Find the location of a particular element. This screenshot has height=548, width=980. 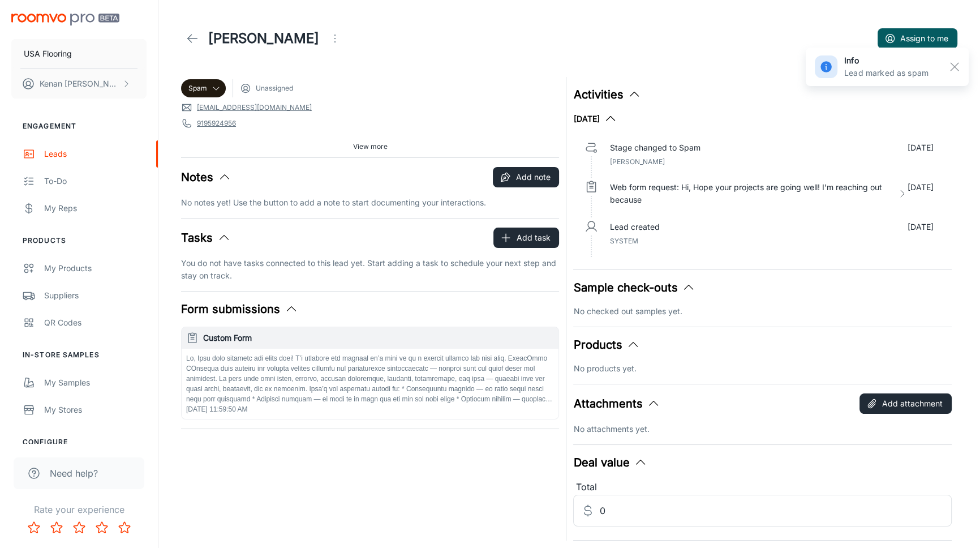

div: To-do is located at coordinates (96, 181).